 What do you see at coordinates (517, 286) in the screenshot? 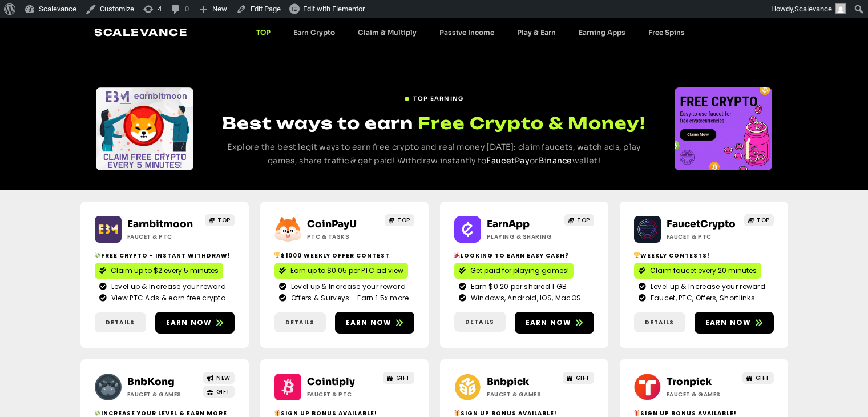
I see `span: Earn $0.20 per shared 1 GB` at bounding box center [517, 286].